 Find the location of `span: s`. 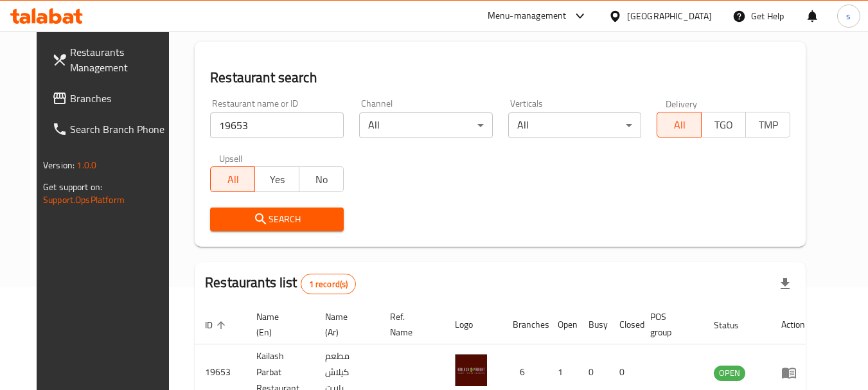

span: s is located at coordinates (848, 16).